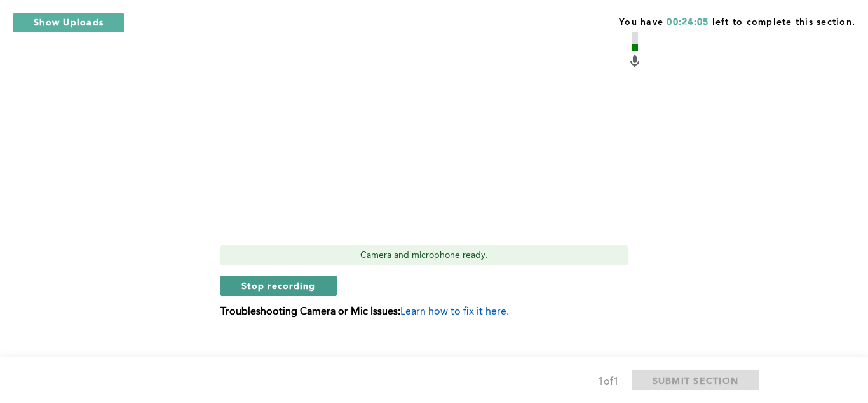 The image size is (868, 403). What do you see at coordinates (424, 255) in the screenshot?
I see `div: Camera and microphone ready.` at bounding box center [424, 255].